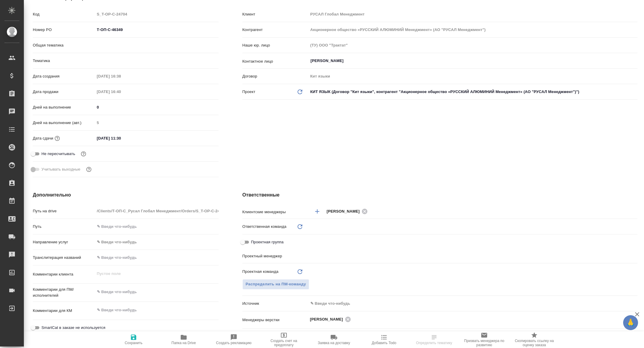 This screenshot has width=644, height=348. What do you see at coordinates (64, 274) in the screenshot?
I see `p: Комментарии клиента` at bounding box center [64, 274].